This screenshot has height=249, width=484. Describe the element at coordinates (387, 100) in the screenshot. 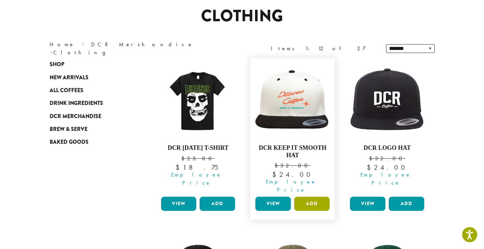

I see `img: dcr-hat.png` at that location.